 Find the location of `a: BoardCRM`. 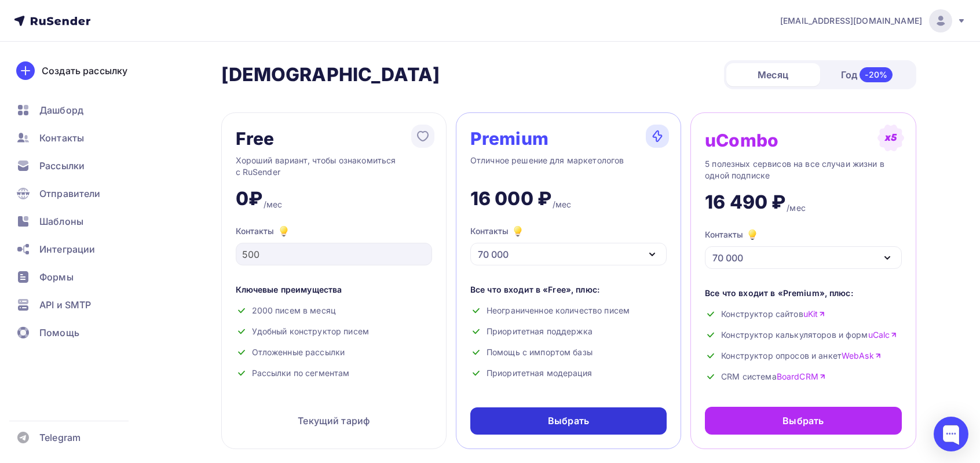

a: BoardCRM is located at coordinates (801, 377).